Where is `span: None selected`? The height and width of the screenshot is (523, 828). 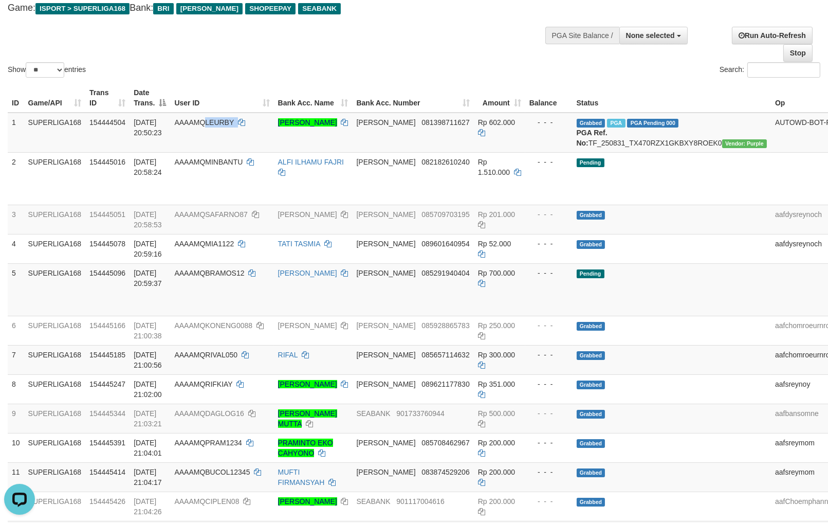 span: None selected is located at coordinates (650, 35).